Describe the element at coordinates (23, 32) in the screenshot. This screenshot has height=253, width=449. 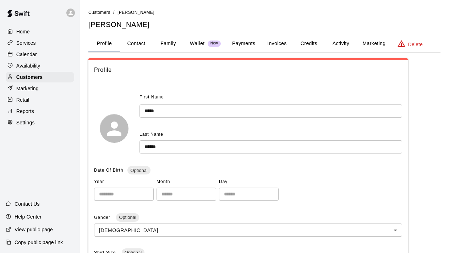
I see `p: Home` at that location.